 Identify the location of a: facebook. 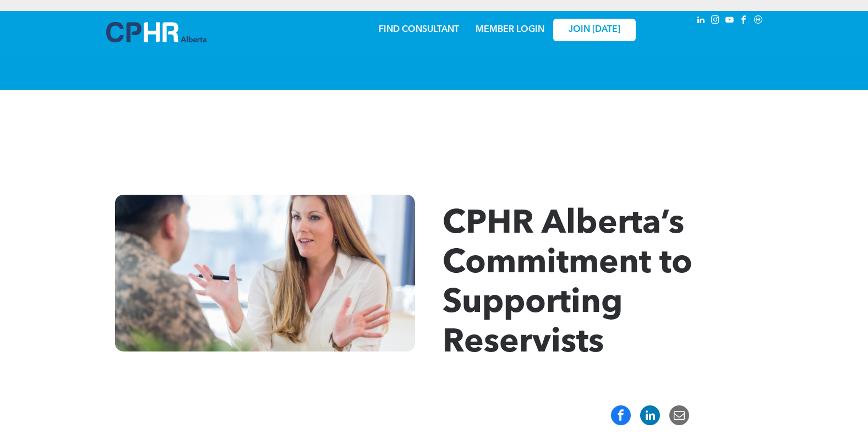
(744, 21).